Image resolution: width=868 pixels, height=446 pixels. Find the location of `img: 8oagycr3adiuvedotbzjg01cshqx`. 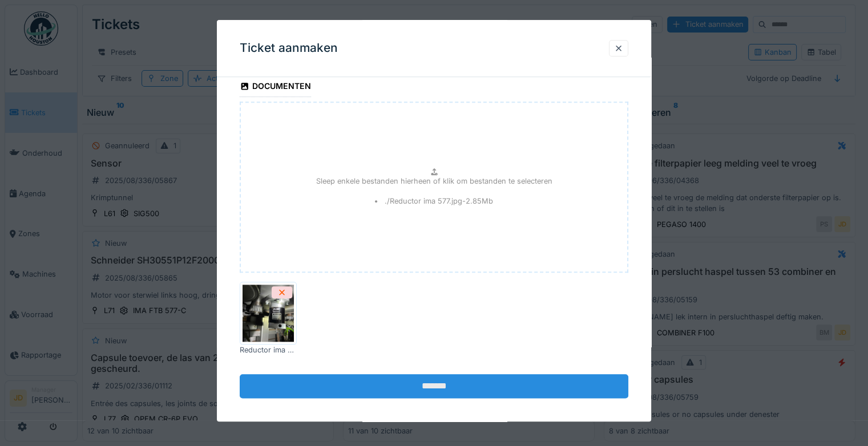

img: 8oagycr3adiuvedotbzjg01cshqx is located at coordinates (268, 313).